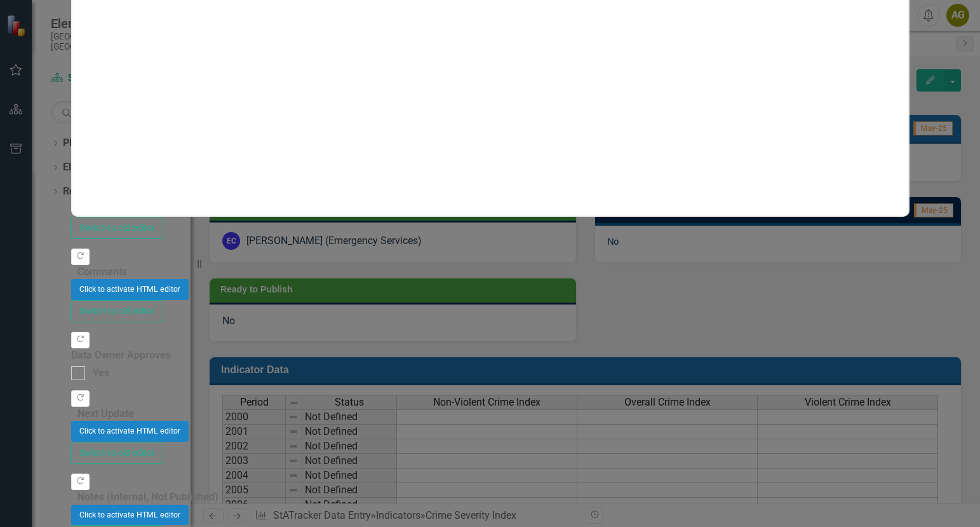 The width and height of the screenshot is (980, 527). Describe the element at coordinates (101, 373) in the screenshot. I see `div: Yes` at that location.